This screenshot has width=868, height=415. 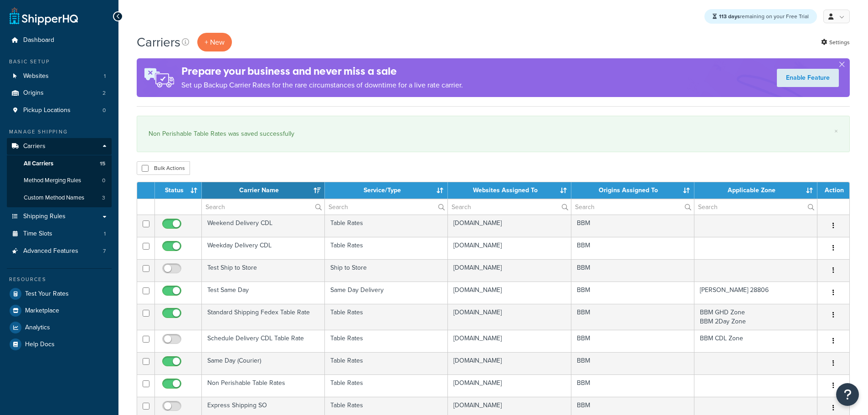 What do you see at coordinates (263, 270) in the screenshot?
I see `td: Test Ship to Store` at bounding box center [263, 270].